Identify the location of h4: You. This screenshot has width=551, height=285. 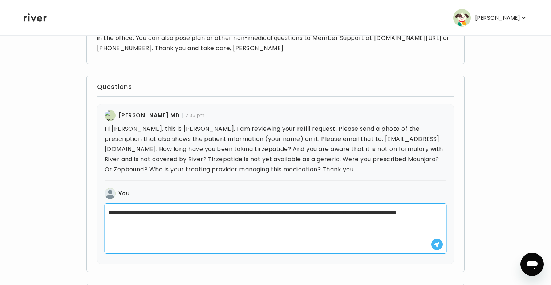
(124, 194).